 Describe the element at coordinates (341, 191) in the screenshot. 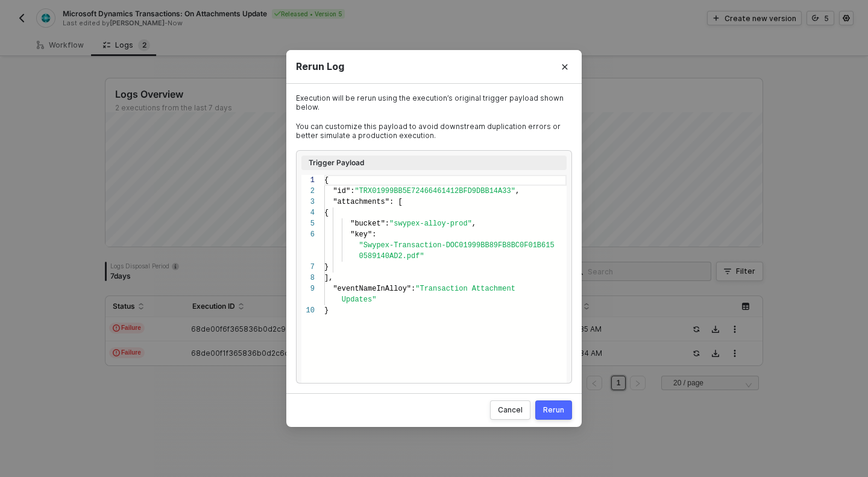

I see `span: "id"` at that location.